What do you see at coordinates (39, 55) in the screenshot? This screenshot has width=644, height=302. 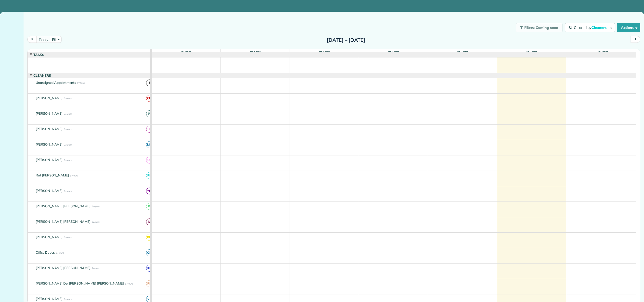 I see `span: Tasks` at bounding box center [39, 55].